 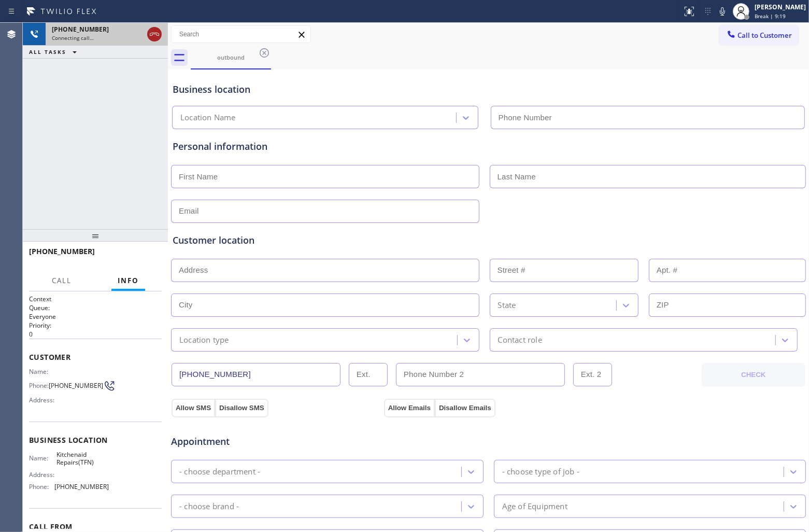 I want to click on input: Apt. #, so click(x=727, y=270).